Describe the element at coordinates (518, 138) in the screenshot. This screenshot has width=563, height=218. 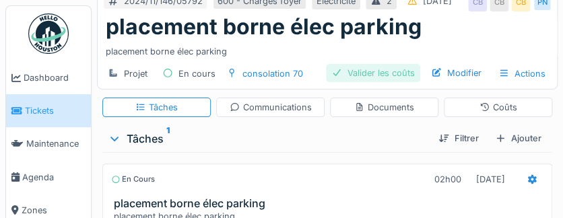
I see `div: Ajouter` at that location.